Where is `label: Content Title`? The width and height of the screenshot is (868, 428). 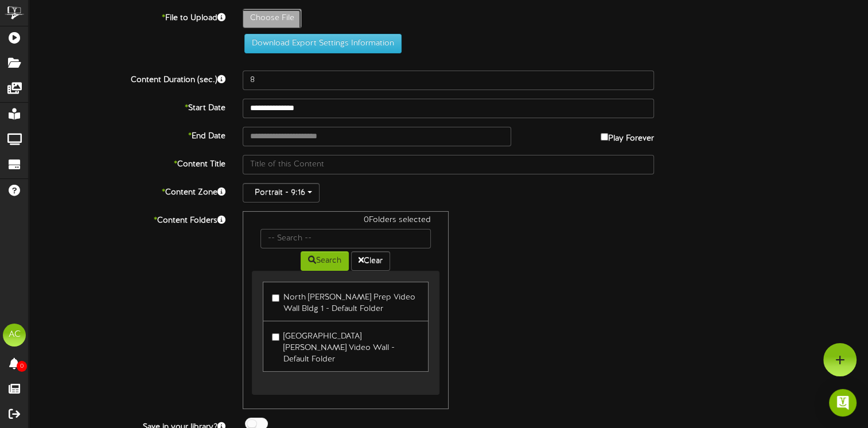
label: Content Title is located at coordinates (127, 162).